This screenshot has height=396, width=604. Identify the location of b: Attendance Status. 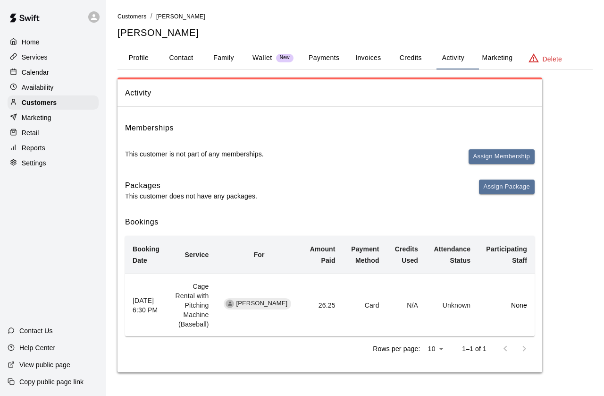
(452, 254).